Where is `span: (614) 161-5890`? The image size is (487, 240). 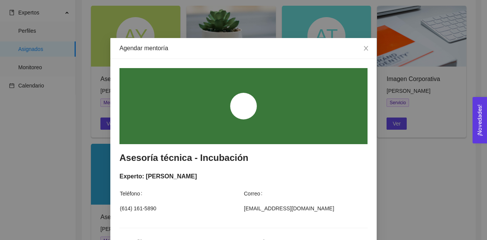
span: (614) 161-5890 is located at coordinates (181, 208).